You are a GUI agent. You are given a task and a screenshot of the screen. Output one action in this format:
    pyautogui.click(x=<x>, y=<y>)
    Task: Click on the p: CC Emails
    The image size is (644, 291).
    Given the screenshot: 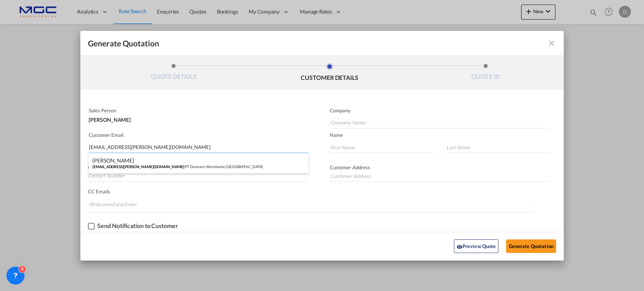 What is the action you would take?
    pyautogui.click(x=311, y=191)
    